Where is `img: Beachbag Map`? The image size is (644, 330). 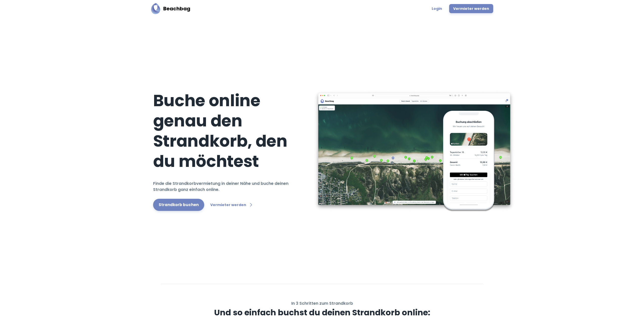 img: Beachbag Map is located at coordinates (414, 151).